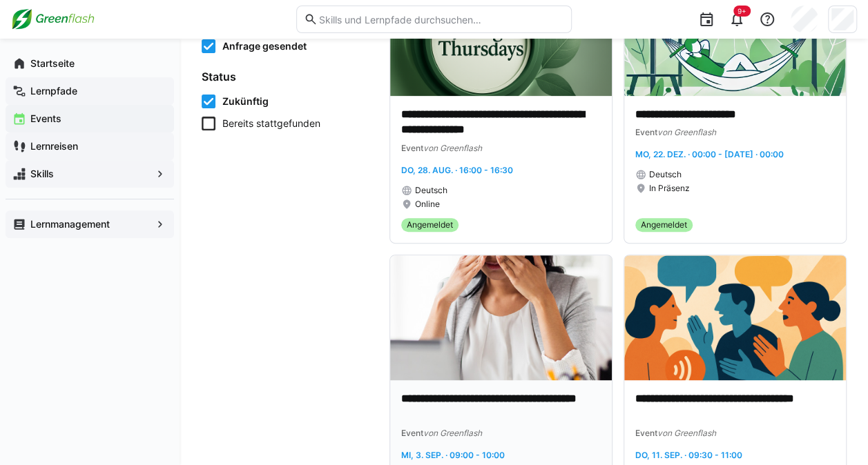 The height and width of the screenshot is (465, 868). What do you see at coordinates (689, 455) in the screenshot?
I see `span: Do, 11. Sep. · 09:30 - 11:00` at bounding box center [689, 455].